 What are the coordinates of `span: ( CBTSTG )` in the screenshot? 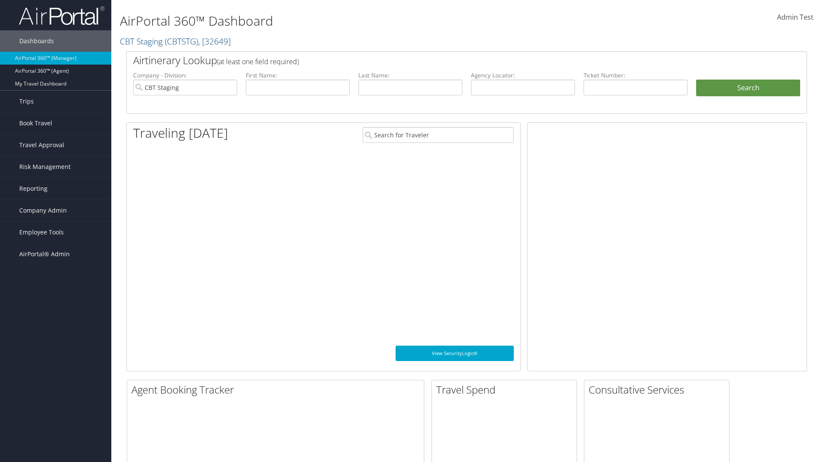 It's located at (181, 41).